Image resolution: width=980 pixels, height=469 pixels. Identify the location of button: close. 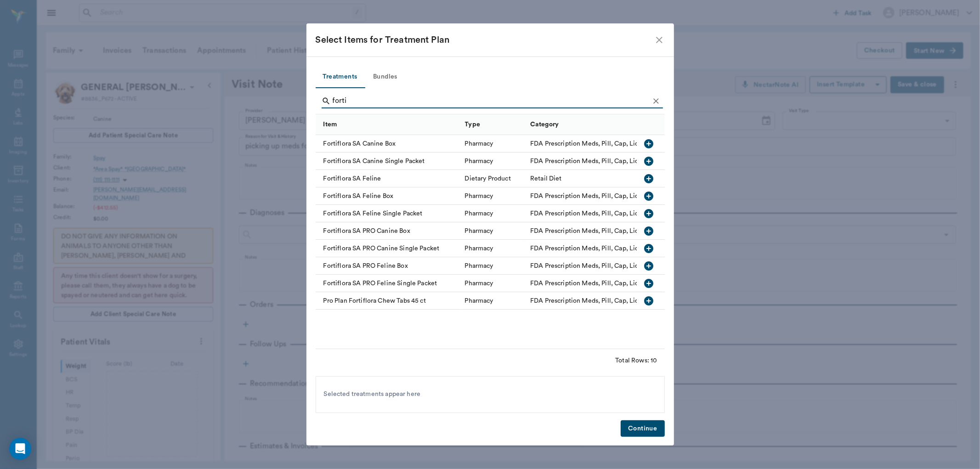
(659, 40).